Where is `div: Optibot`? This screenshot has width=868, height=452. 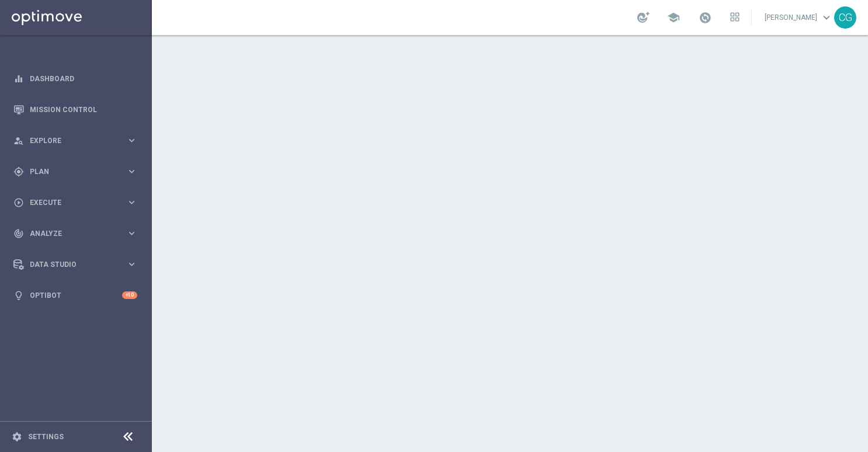 div: Optibot is located at coordinates (75, 295).